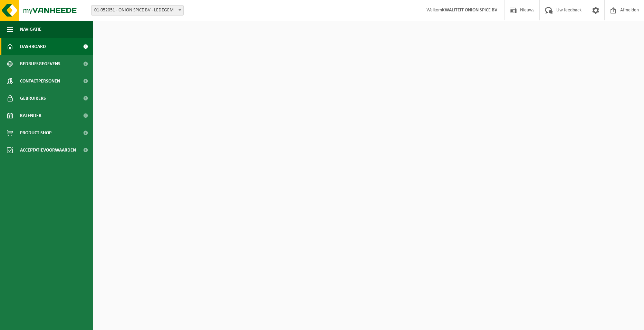  What do you see at coordinates (40, 63) in the screenshot?
I see `span: Bedrijfsgegevens` at bounding box center [40, 63].